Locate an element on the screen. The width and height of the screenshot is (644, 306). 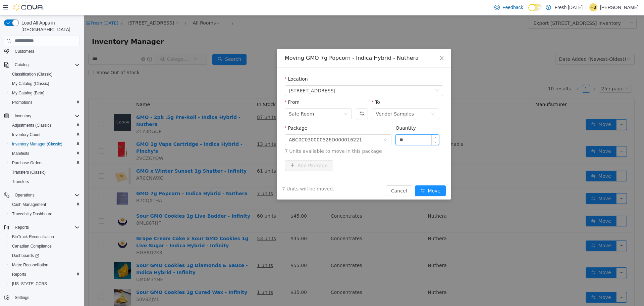
span: Dashboards is located at coordinates (45, 256).